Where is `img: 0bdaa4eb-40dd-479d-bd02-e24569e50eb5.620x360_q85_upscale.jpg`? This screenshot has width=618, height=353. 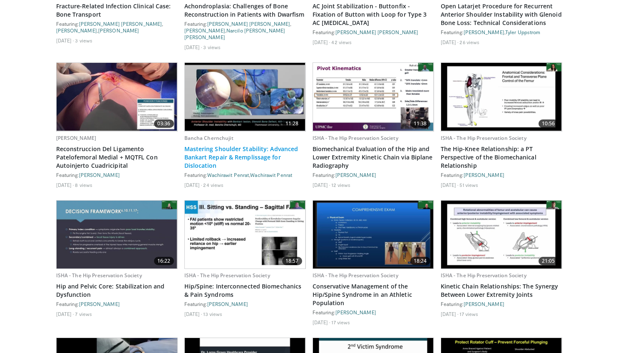
img: 0bdaa4eb-40dd-479d-bd02-e24569e50eb5.620x360_q85_upscale.jpg is located at coordinates (245, 234).